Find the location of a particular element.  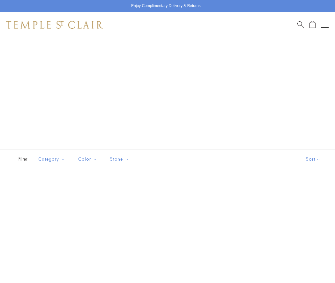

img: Temple St. Clair is located at coordinates (55, 25).